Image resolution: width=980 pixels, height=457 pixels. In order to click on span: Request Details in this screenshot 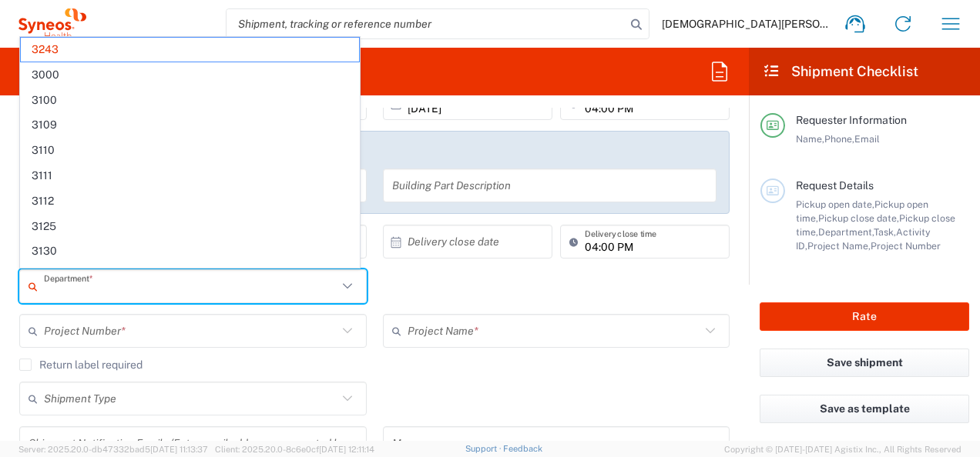, I will do `click(834, 186)`.